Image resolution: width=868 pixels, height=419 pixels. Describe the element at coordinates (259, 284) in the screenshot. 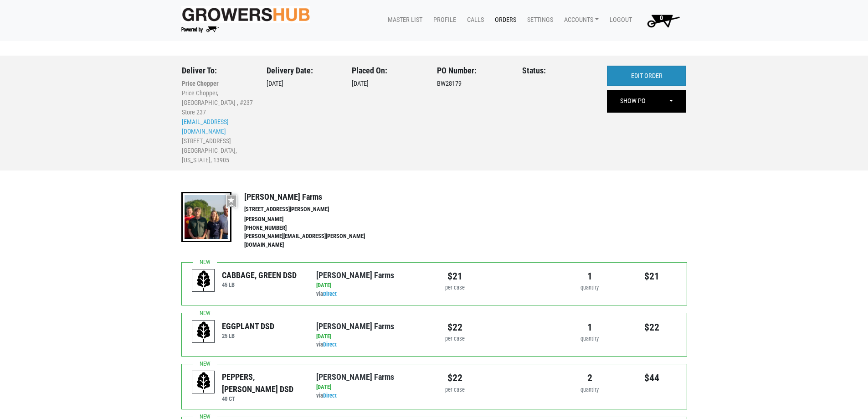

I see `h6: 45 LB` at that location.